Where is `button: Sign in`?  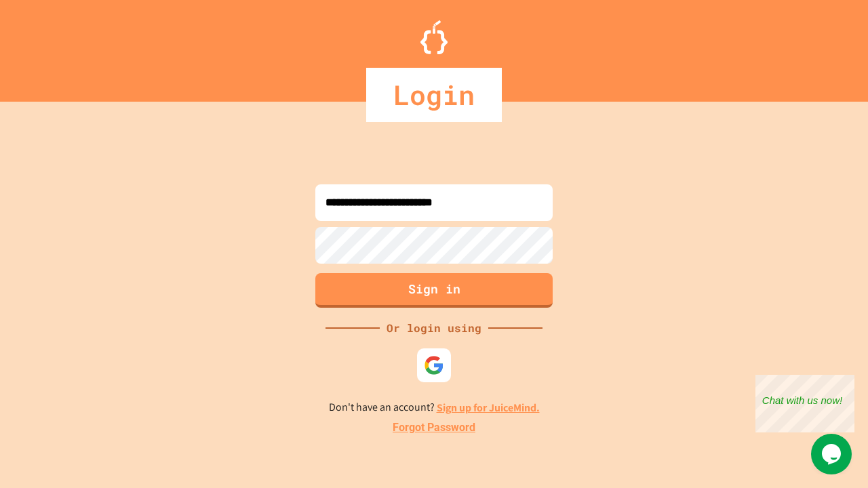
button: Sign in is located at coordinates (434, 290).